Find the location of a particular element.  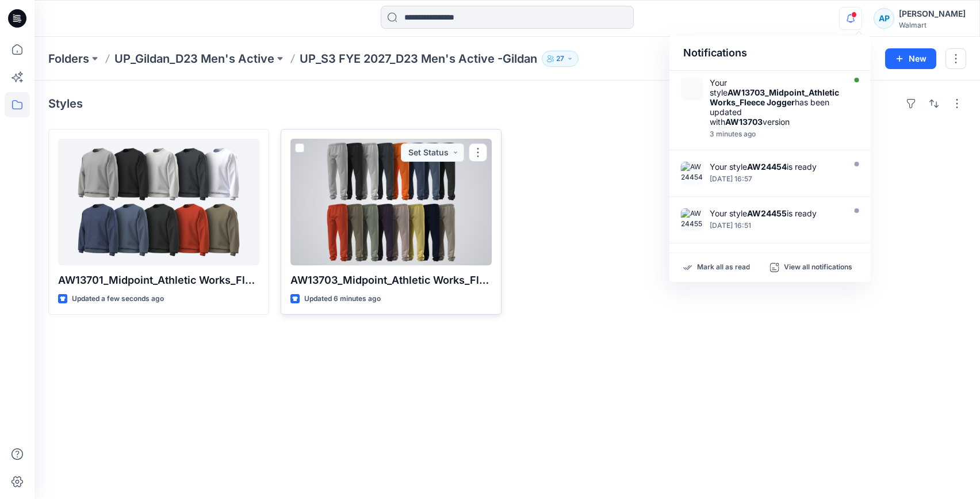

div: Your style has been updated with version is located at coordinates (776, 102).